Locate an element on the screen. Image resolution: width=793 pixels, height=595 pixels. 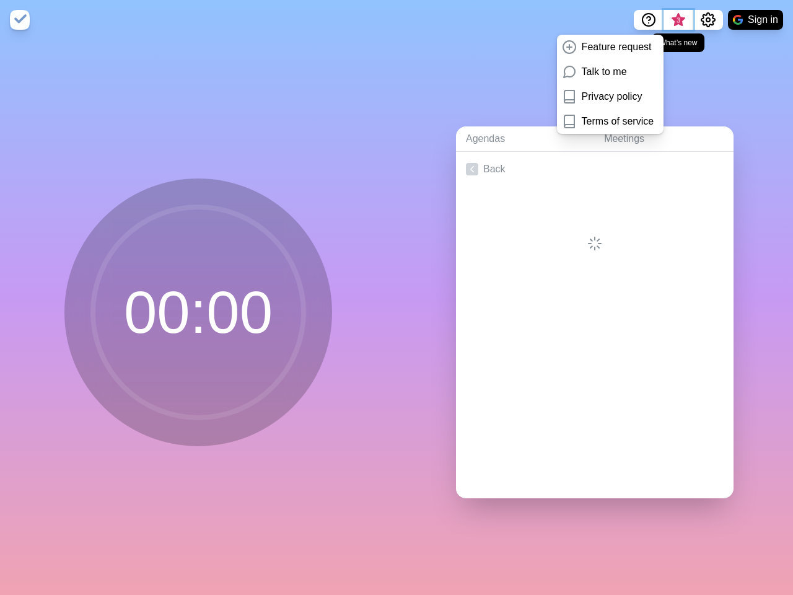
span: 3 is located at coordinates (679, 20).